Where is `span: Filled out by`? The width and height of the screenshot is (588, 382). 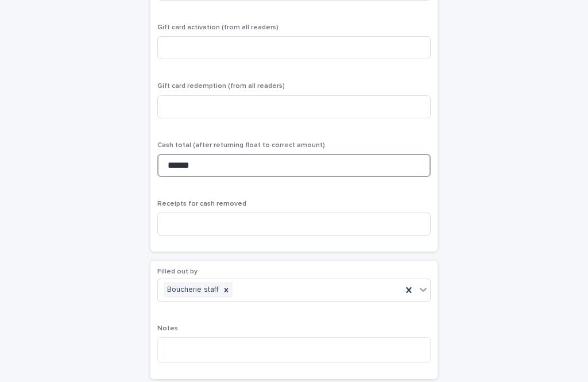
span: Filled out by is located at coordinates (177, 272).